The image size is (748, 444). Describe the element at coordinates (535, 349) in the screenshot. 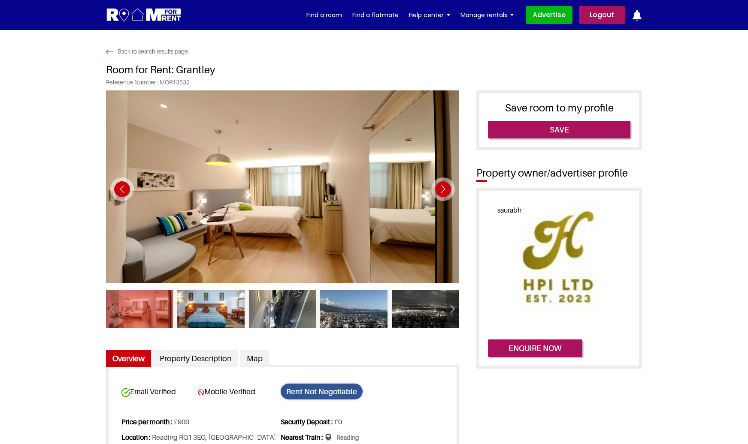

I see `button: Enquire now` at that location.